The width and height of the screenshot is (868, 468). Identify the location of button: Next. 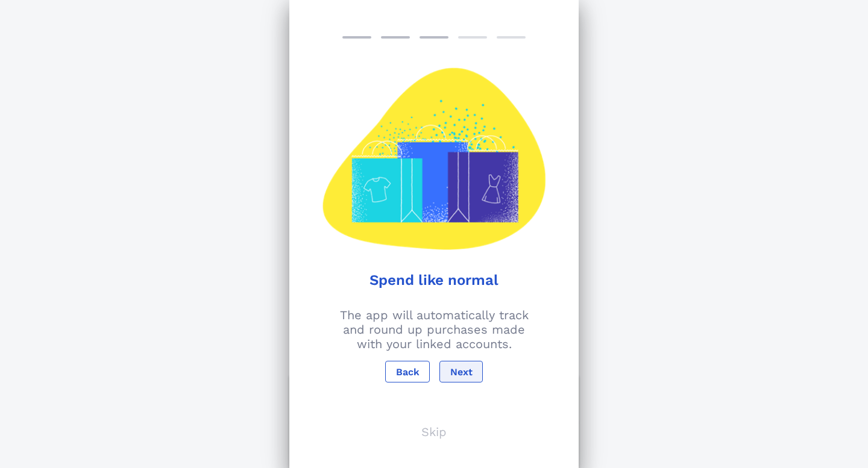
(461, 372).